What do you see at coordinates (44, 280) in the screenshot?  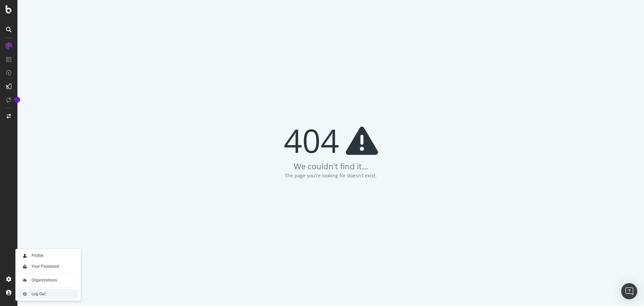 I see `div: Organizations` at bounding box center [44, 280].